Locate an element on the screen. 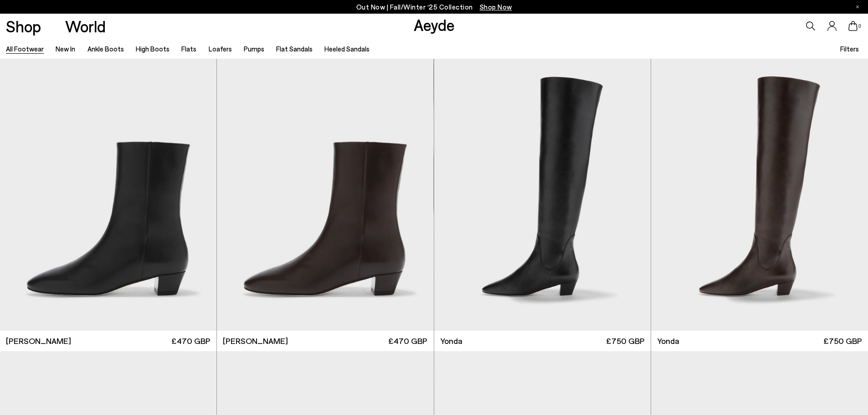 Image resolution: width=868 pixels, height=415 pixels. a: Heeled Sandals is located at coordinates (347, 49).